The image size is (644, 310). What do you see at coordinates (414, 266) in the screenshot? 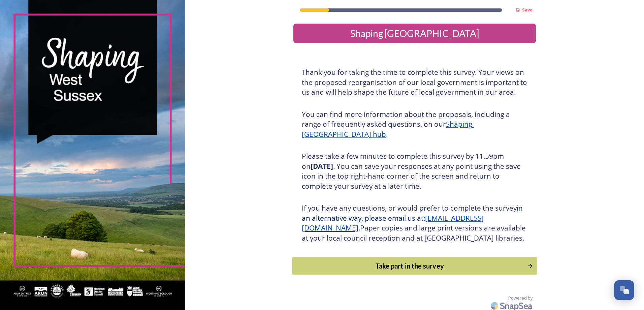
I see `button: Continue` at bounding box center [414, 266].